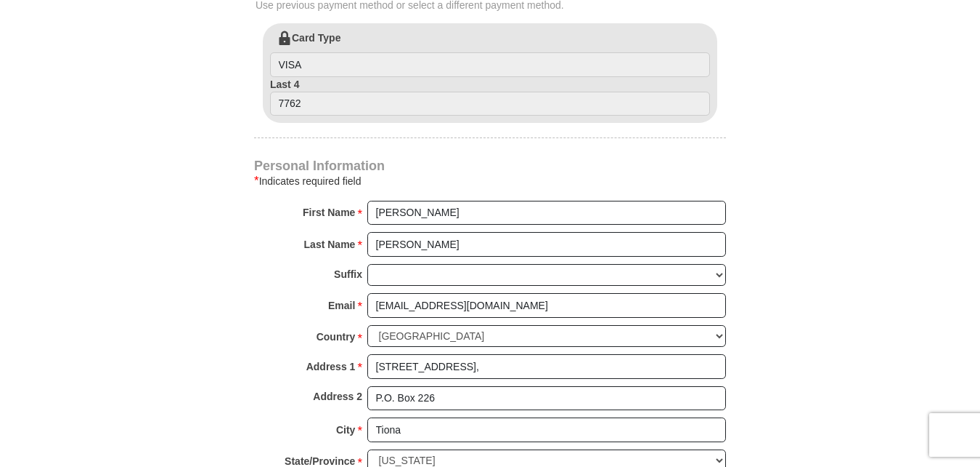  Describe the element at coordinates (329, 212) in the screenshot. I see `strong: First Name` at that location.